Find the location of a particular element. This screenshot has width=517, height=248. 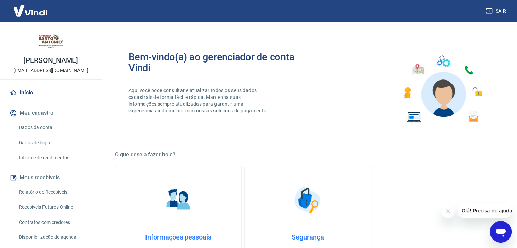

img: Informações pessoais is located at coordinates (178, 200).